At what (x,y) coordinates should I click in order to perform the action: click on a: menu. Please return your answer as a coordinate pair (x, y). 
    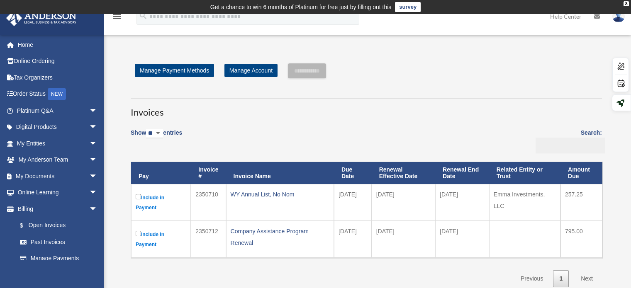
    Looking at the image, I should click on (117, 18).